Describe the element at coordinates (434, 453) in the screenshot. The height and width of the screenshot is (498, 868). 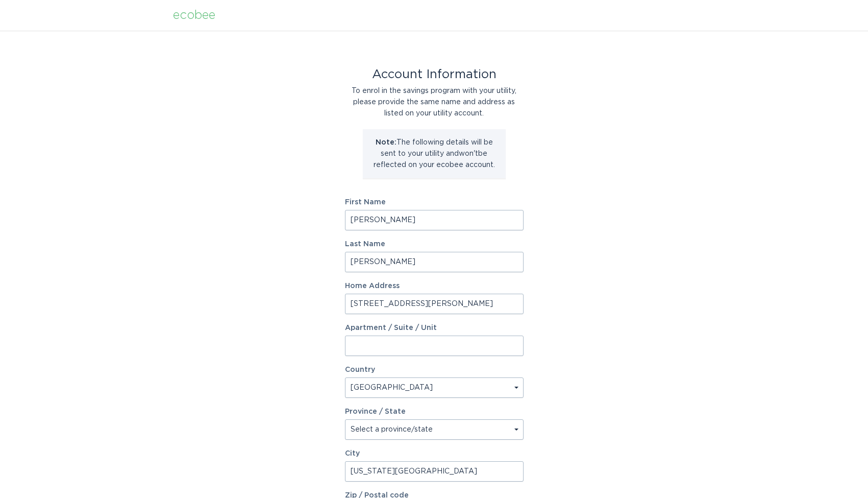
I see `label: City` at that location.